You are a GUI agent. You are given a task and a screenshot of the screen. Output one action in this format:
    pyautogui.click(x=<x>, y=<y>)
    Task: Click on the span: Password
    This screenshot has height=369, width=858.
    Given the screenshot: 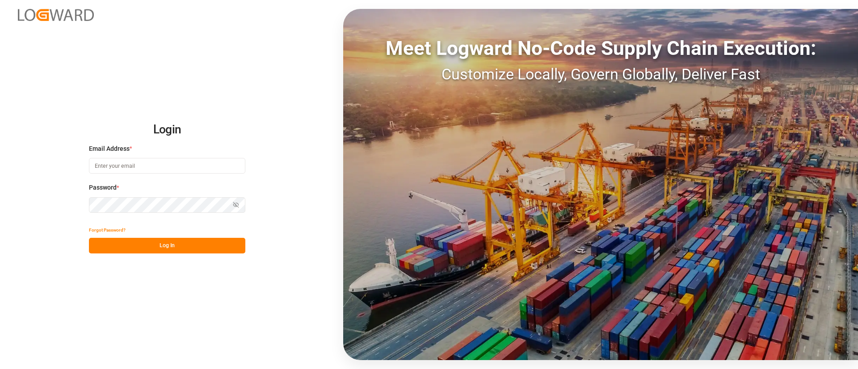 What is the action you would take?
    pyautogui.click(x=103, y=188)
    